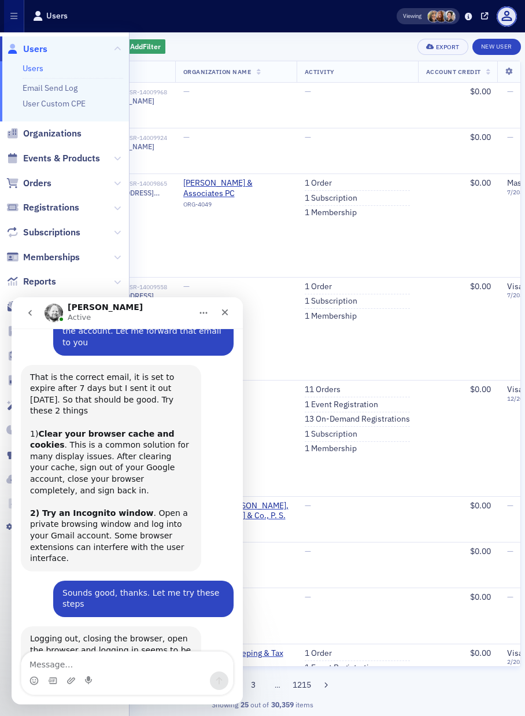  I want to click on button: Emoji picker, so click(23, 383).